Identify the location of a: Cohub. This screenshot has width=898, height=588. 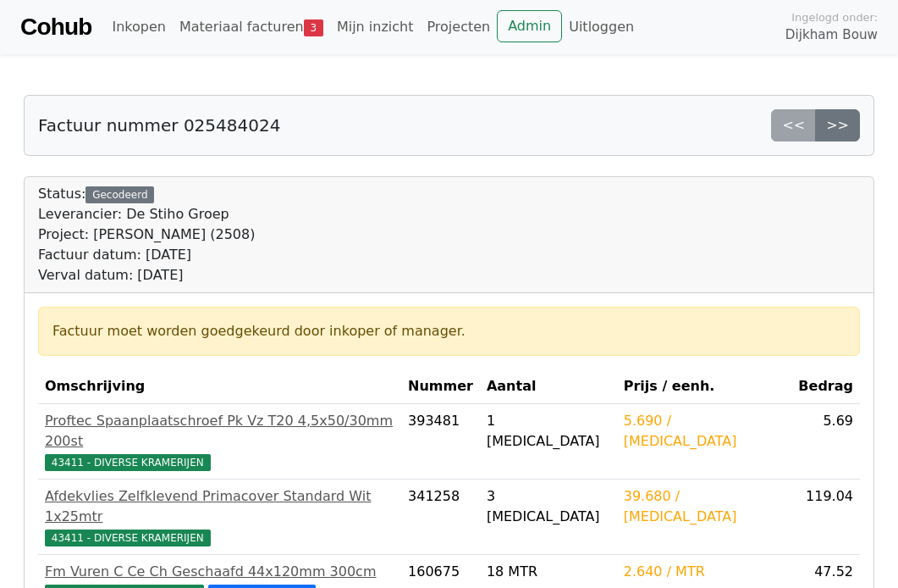
(56, 27).